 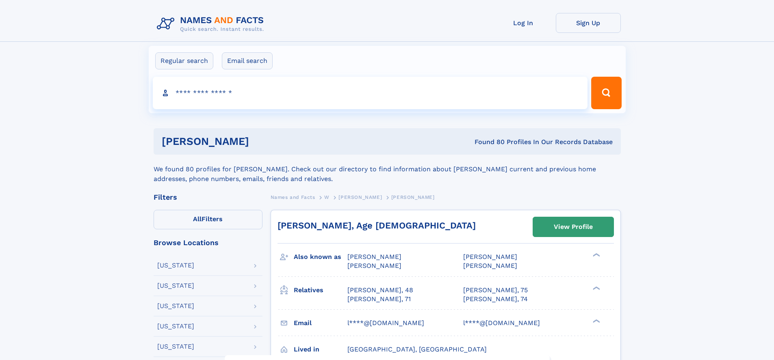 What do you see at coordinates (606, 93) in the screenshot?
I see `button: Search Button` at bounding box center [606, 93].